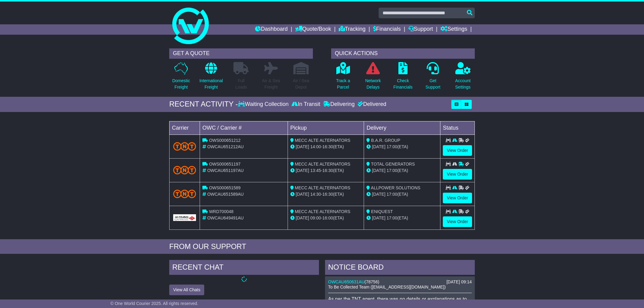 Image resolution: width=644 pixels, height=308 pixels. What do you see at coordinates (211, 78) in the screenshot?
I see `a: InternationalFreight` at bounding box center [211, 78].